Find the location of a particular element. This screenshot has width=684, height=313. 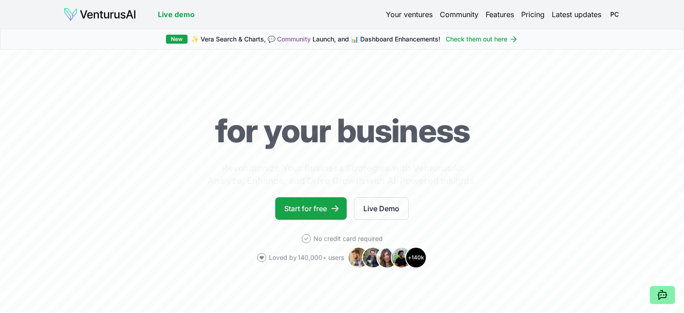

img: Avatar 2 is located at coordinates (373, 257).